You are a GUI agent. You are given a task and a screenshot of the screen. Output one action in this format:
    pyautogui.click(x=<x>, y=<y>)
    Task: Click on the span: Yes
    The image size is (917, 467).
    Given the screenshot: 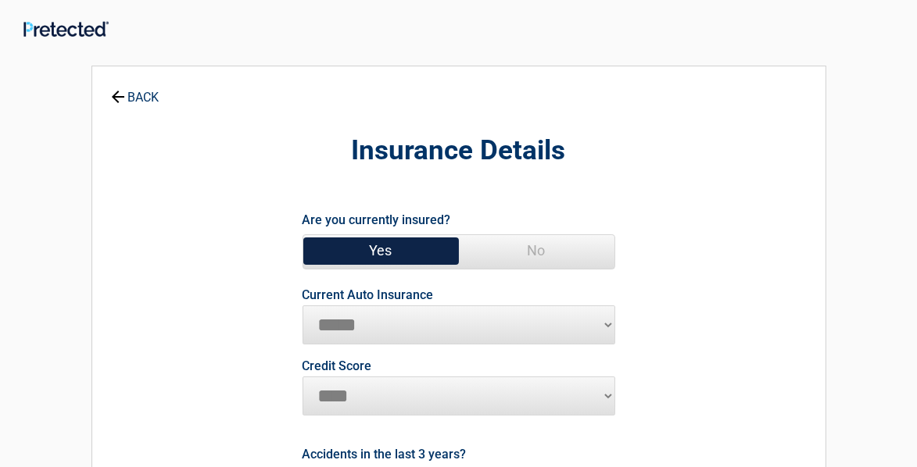 What is the action you would take?
    pyautogui.click(x=381, y=251)
    